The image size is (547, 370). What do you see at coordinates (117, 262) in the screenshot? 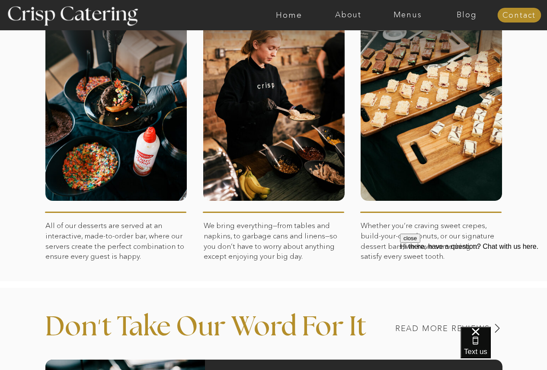
I see `p: All of our desserts are served at an interactive, made-to-order bar, where our servers create the...` at bounding box center [117, 262].